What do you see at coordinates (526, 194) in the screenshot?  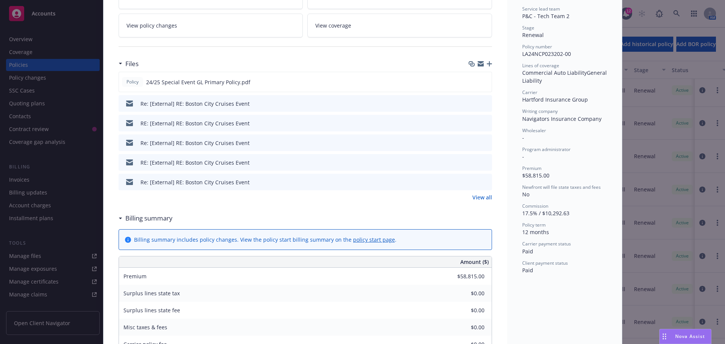 I see `span: No` at bounding box center [526, 194].